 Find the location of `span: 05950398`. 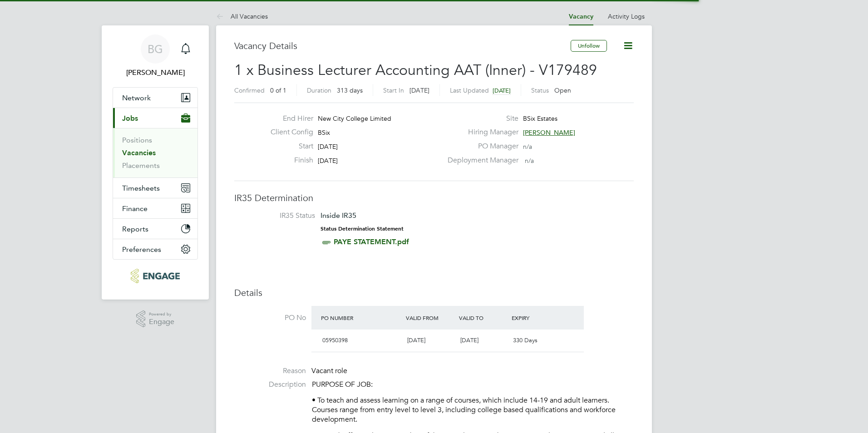

span: 05950398 is located at coordinates (335, 340).